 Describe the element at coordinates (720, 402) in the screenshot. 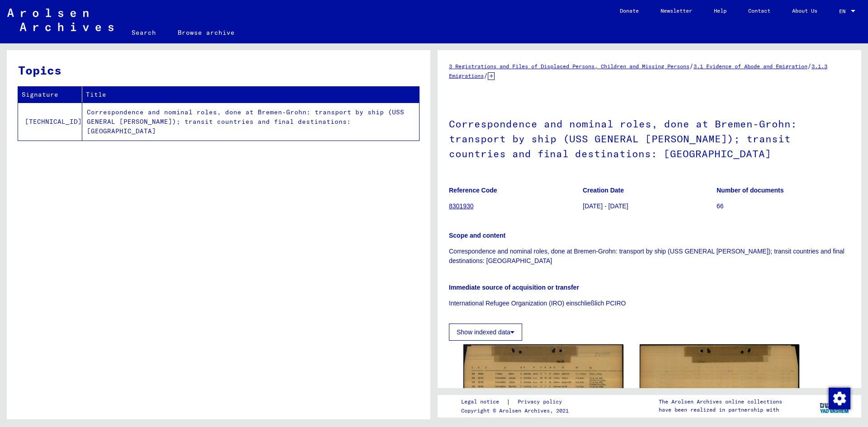

I see `p: The Arolsen Archives online collections` at that location.